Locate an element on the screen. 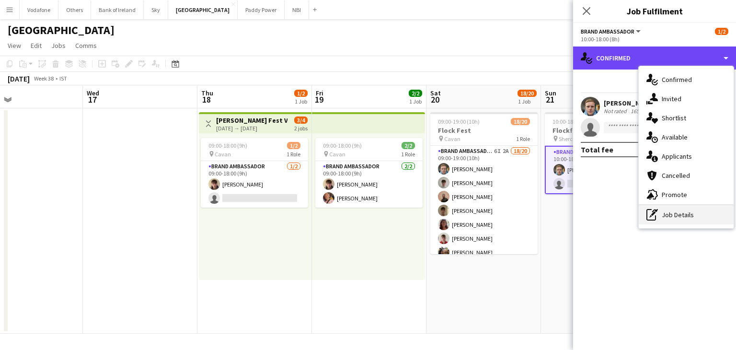 The width and height of the screenshot is (736, 350). div: Available is located at coordinates (686, 137).